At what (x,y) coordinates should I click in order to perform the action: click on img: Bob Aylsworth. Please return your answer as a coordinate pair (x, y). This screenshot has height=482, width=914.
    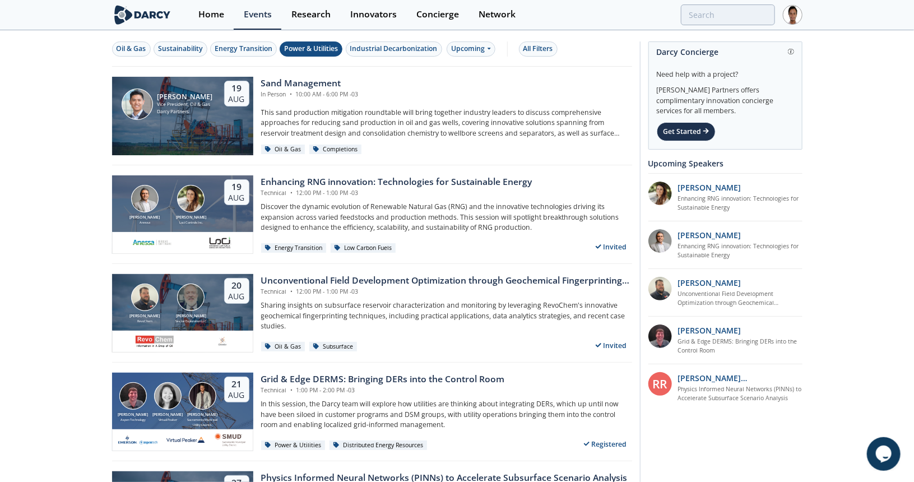
    Looking at the image, I should click on (145, 297).